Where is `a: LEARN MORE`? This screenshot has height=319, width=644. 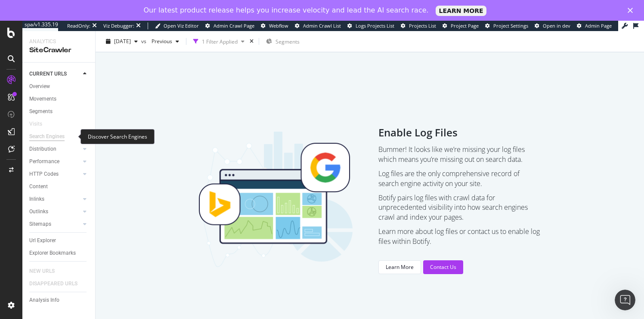 a: LEARN MORE is located at coordinates (462, 10).